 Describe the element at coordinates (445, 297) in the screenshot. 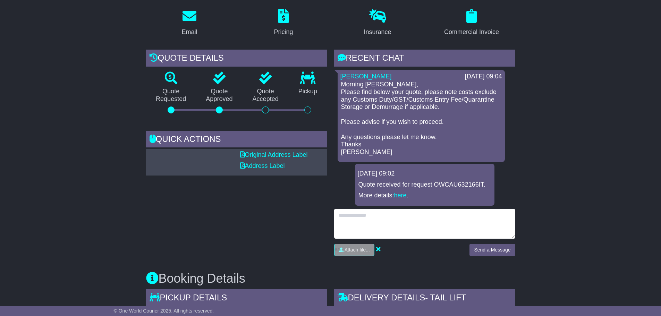

I see `span: - Tail Lift` at that location.